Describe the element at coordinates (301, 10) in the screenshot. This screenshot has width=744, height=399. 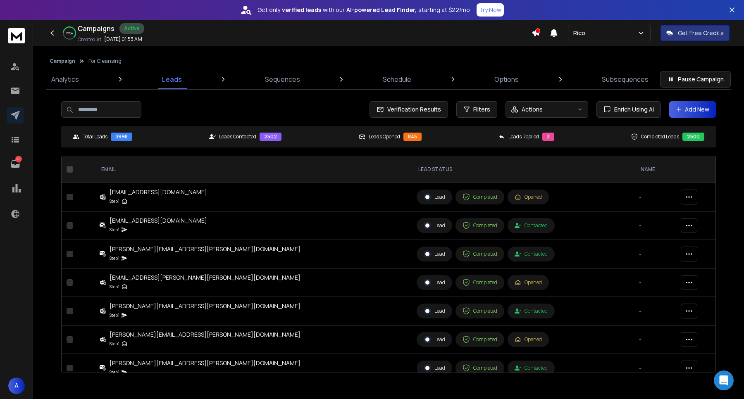
I see `strong: verified leads` at that location.